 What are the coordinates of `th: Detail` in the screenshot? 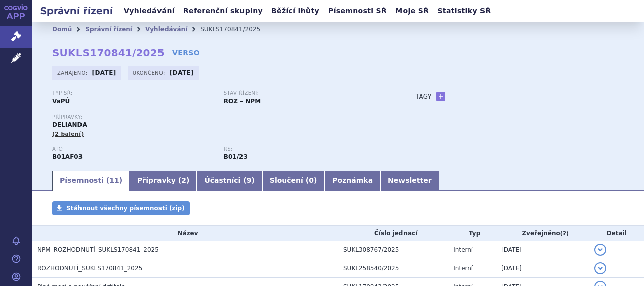 It's located at (617, 233).